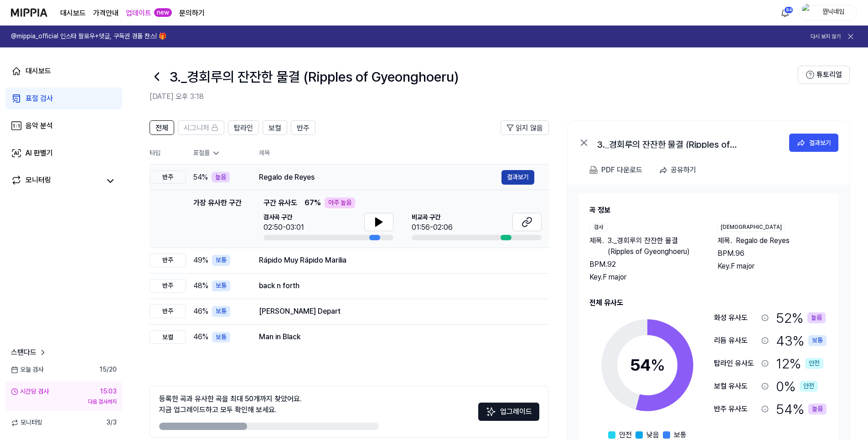  What do you see at coordinates (314, 77) in the screenshot?
I see `h1: 3._경회루의 잔잔한 물결 (Ripples of Gyeonghoeru)` at bounding box center [314, 77].